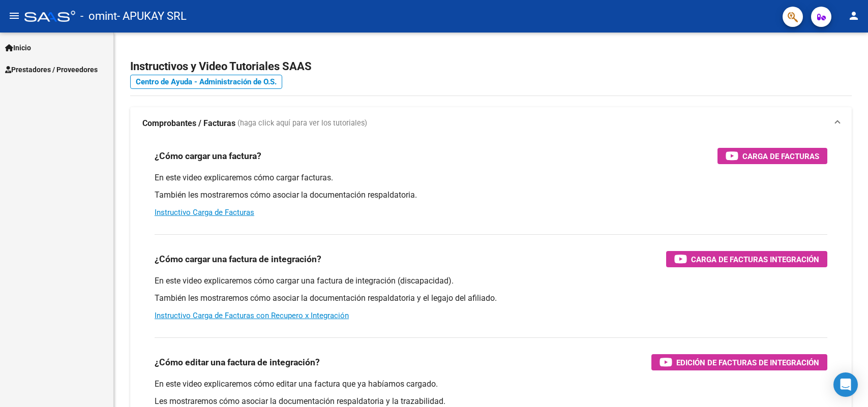  I want to click on div: Open Intercom Messenger, so click(846, 385).